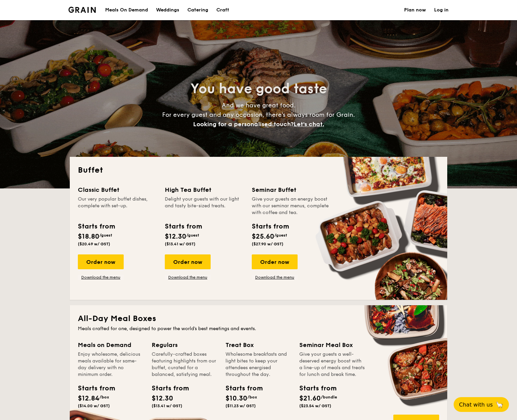  Describe the element at coordinates (475, 405) in the screenshot. I see `span: Chat with us` at that location.